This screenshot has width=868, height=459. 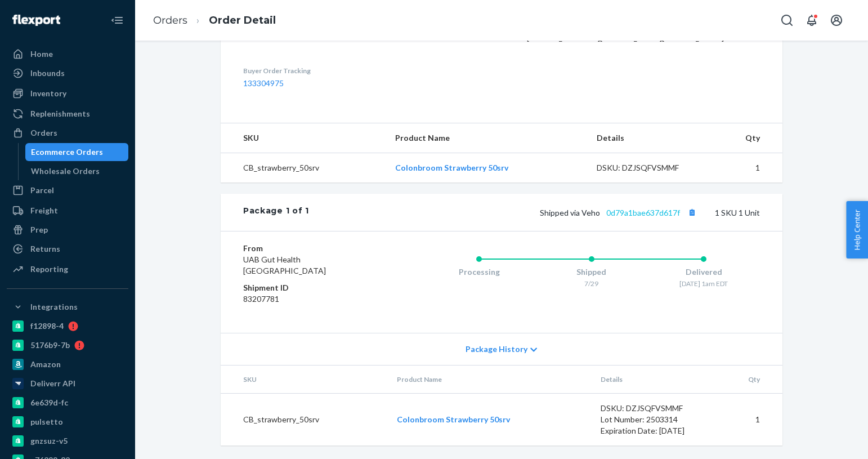 What do you see at coordinates (67, 346) in the screenshot?
I see `a: 5176b9-7b` at bounding box center [67, 346].